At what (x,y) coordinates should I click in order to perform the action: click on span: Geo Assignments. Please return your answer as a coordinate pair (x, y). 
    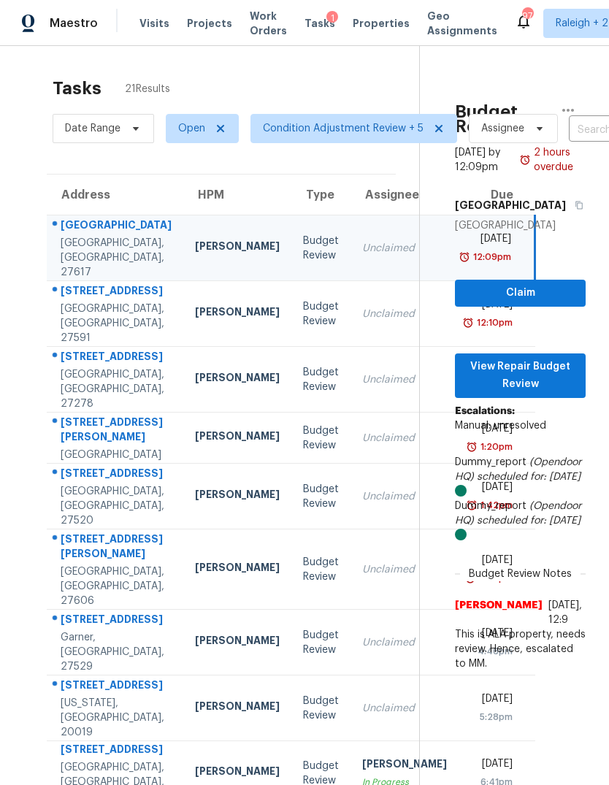
    Looking at the image, I should click on (462, 23).